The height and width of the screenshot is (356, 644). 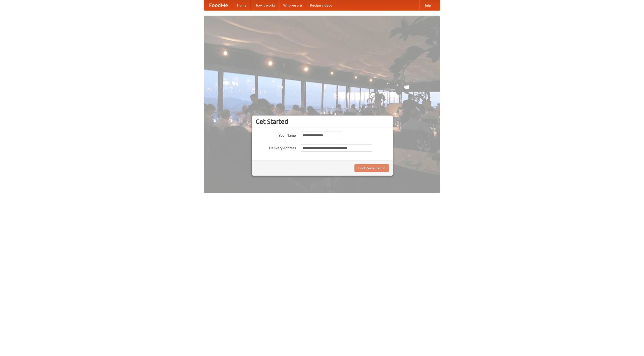 I want to click on a: Who we are, so click(x=293, y=5).